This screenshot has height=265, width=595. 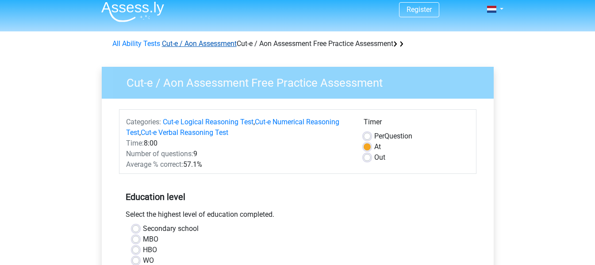 I want to click on font: Register, so click(x=419, y=9).